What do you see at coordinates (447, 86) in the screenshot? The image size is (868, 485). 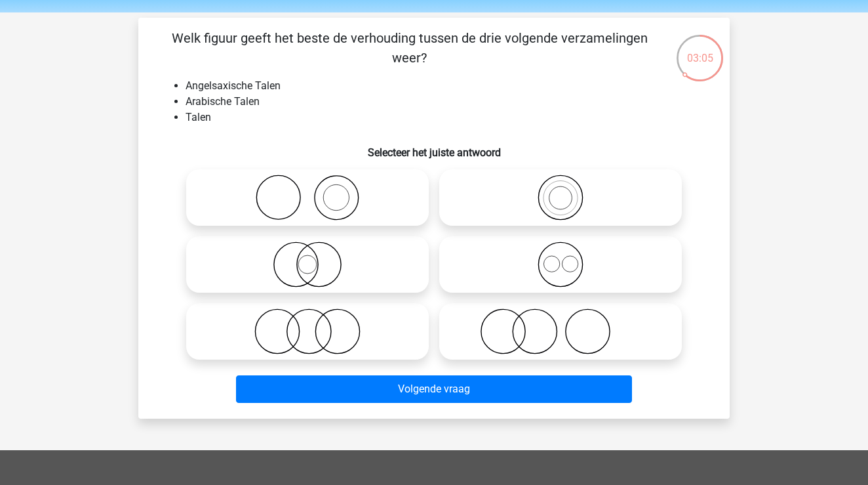 I see `li: Angelsaxische Talen` at bounding box center [447, 86].